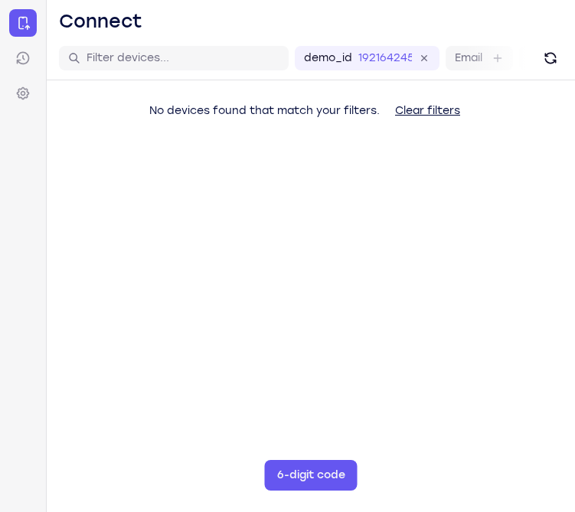 The width and height of the screenshot is (575, 512). What do you see at coordinates (311, 475) in the screenshot?
I see `button: 6-digit code` at bounding box center [311, 475].